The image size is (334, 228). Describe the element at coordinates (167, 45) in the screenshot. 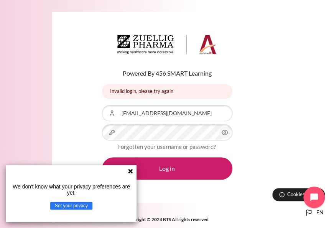

I see `img: Architeck` at that location.